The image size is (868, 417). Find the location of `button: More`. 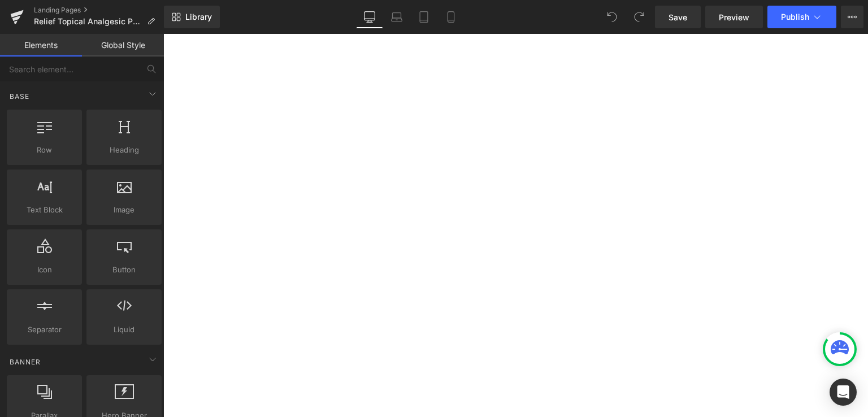

button: More is located at coordinates (852, 17).